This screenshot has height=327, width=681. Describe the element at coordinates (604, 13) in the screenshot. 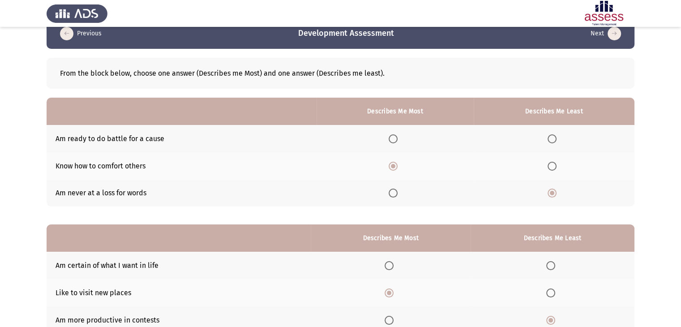

I see `img: Assessment logo of Development Assessment R1 (EN/AR)` at that location.